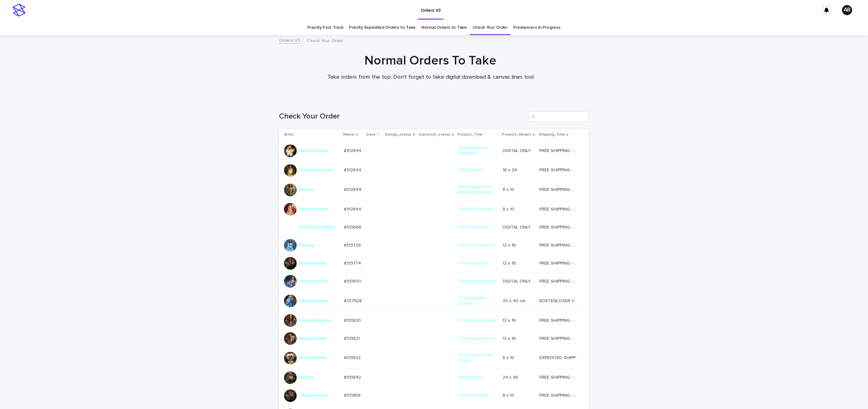  I want to click on p: #2575DE, so click(354, 301).